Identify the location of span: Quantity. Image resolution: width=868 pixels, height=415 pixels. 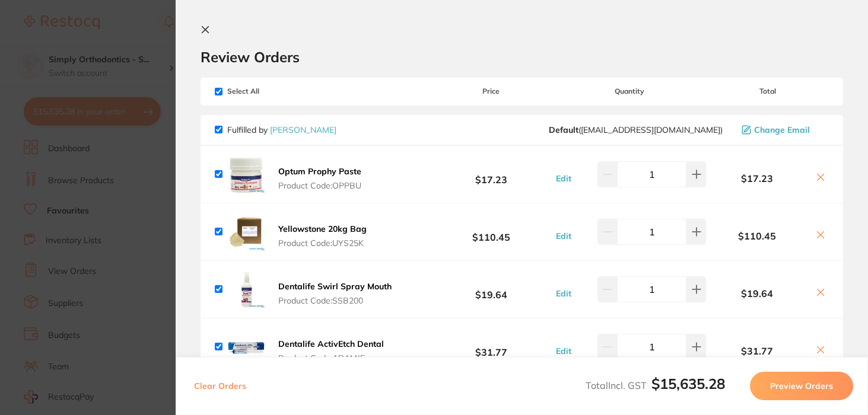
(629, 91).